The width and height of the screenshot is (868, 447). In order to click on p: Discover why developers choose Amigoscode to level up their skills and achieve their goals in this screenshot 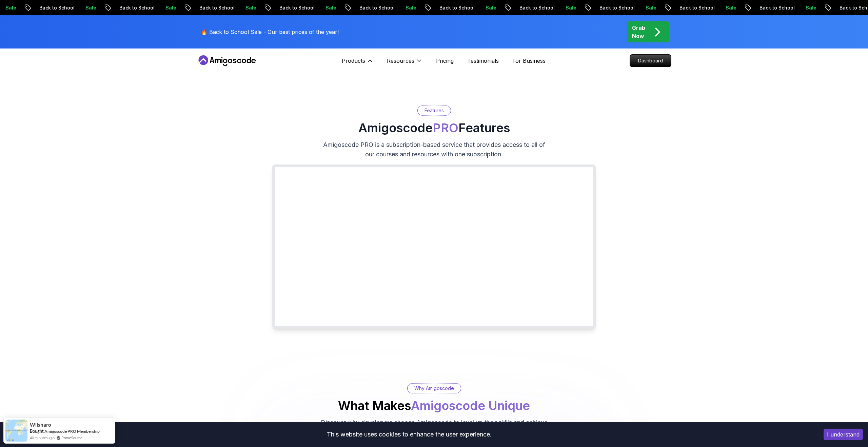, I will do `click(434, 427)`.